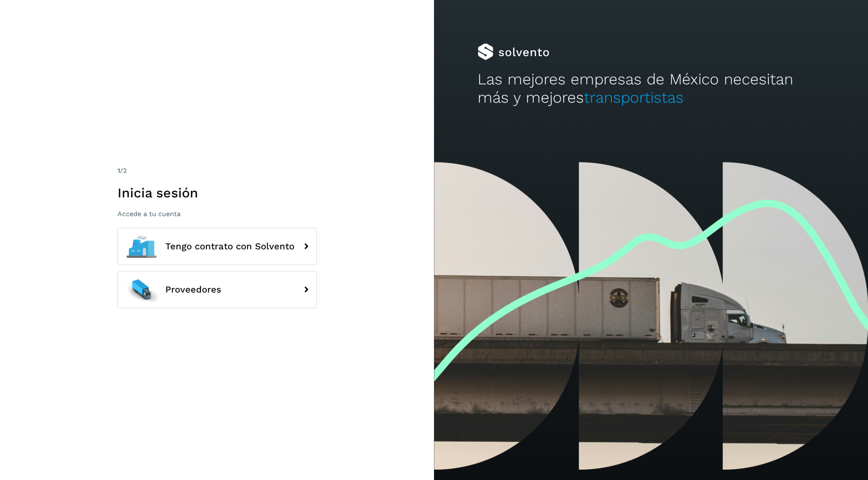 The width and height of the screenshot is (868, 480). What do you see at coordinates (119, 170) in the screenshot?
I see `span: 1` at bounding box center [119, 170].